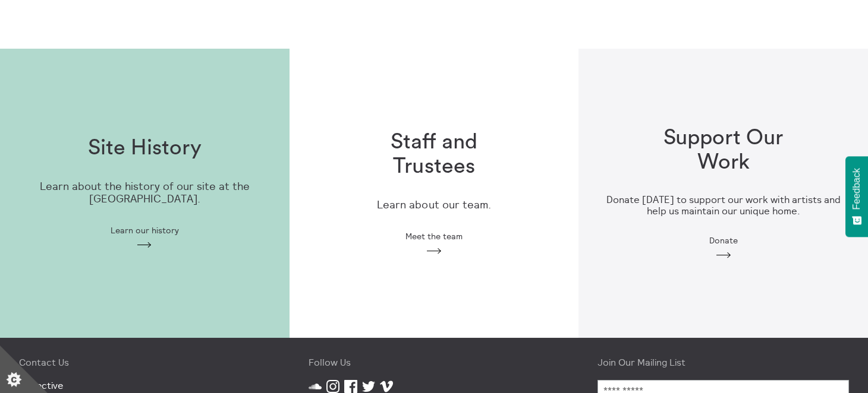 This screenshot has height=393, width=868. I want to click on h4: Follow Us, so click(434, 363).